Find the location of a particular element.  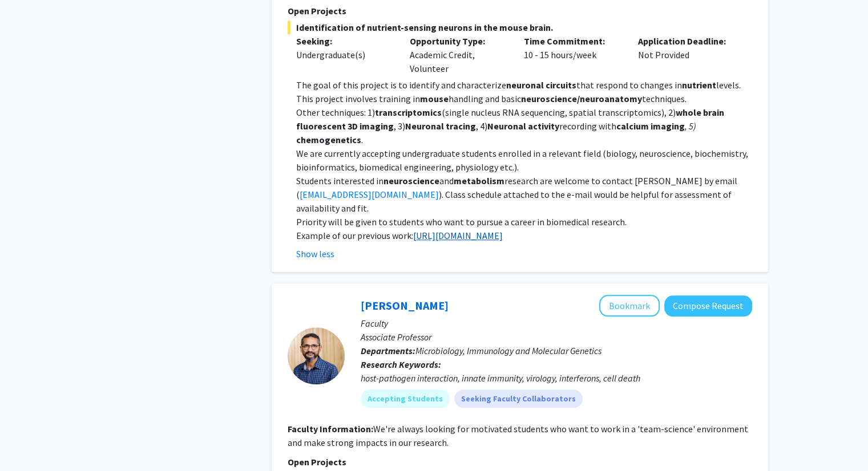

p: Time Commitment: is located at coordinates (572, 41).